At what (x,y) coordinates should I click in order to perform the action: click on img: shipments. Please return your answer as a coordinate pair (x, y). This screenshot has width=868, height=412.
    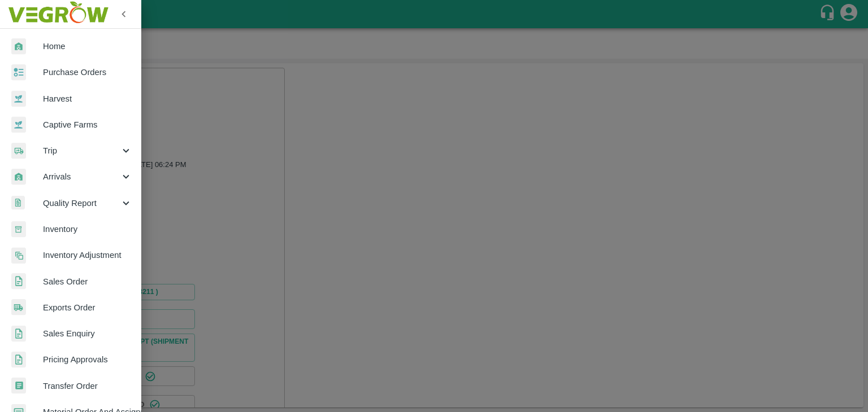
    Looking at the image, I should click on (19, 307).